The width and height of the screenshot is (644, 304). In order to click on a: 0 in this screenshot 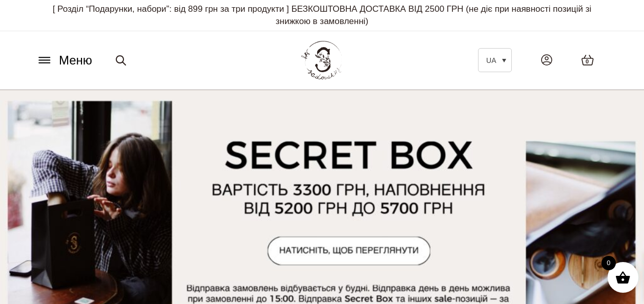, I will do `click(588, 60)`.